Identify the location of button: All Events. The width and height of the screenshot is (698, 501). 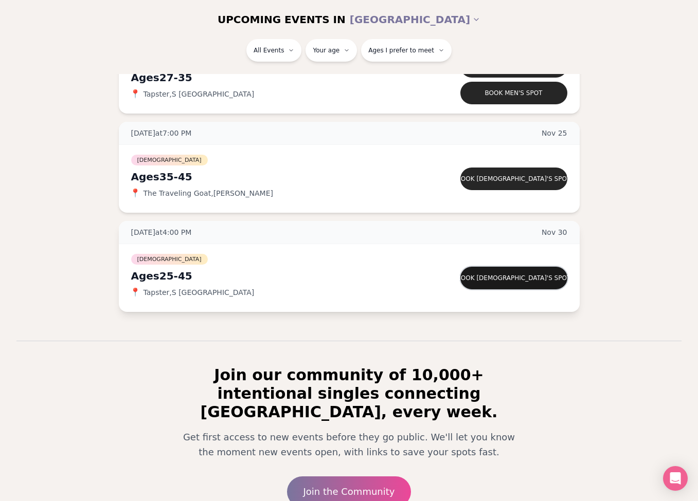
(273, 50).